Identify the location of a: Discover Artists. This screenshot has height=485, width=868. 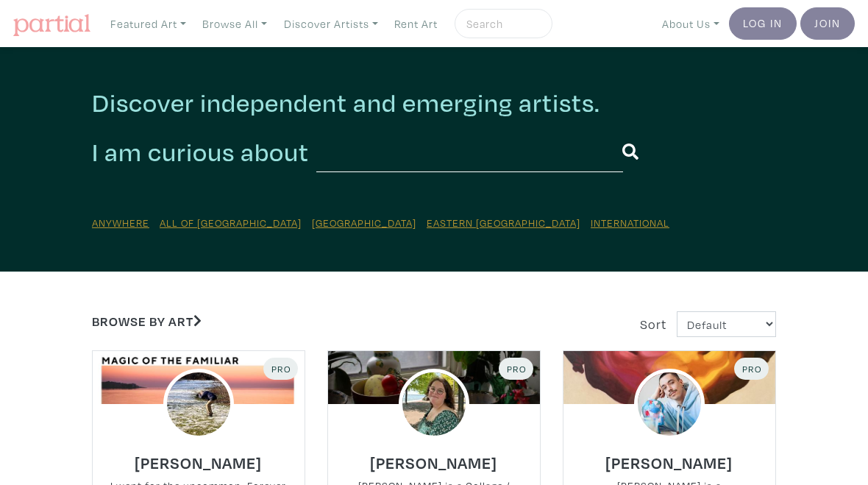
(331, 24).